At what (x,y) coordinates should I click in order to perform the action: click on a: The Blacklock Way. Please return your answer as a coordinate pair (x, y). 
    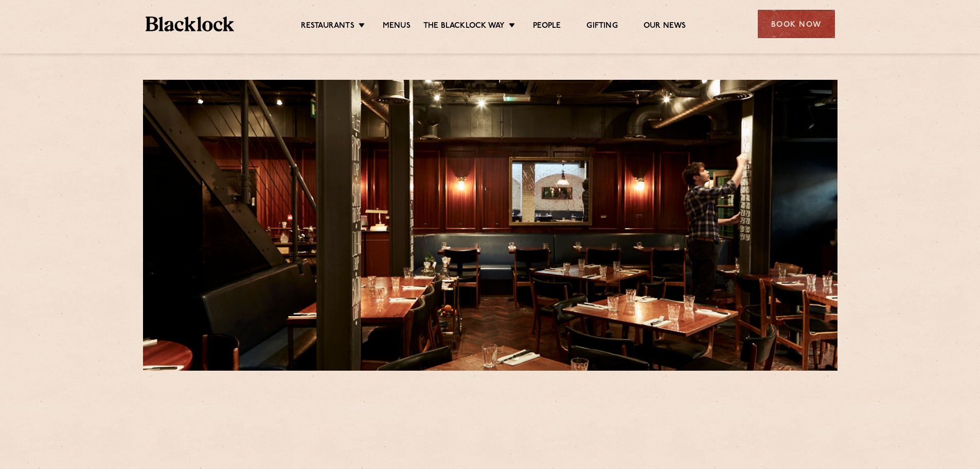
    Looking at the image, I should click on (464, 27).